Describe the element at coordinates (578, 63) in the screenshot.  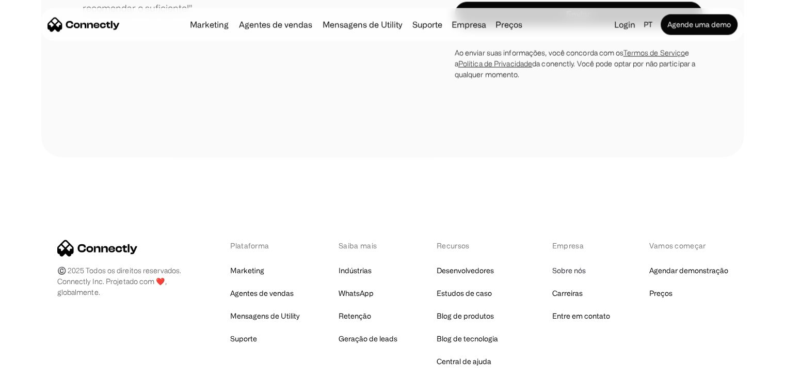
I see `div: Ao enviar suas informações, você concorda com os e a da conenctly. Você pode optar por não partic...` at that location.